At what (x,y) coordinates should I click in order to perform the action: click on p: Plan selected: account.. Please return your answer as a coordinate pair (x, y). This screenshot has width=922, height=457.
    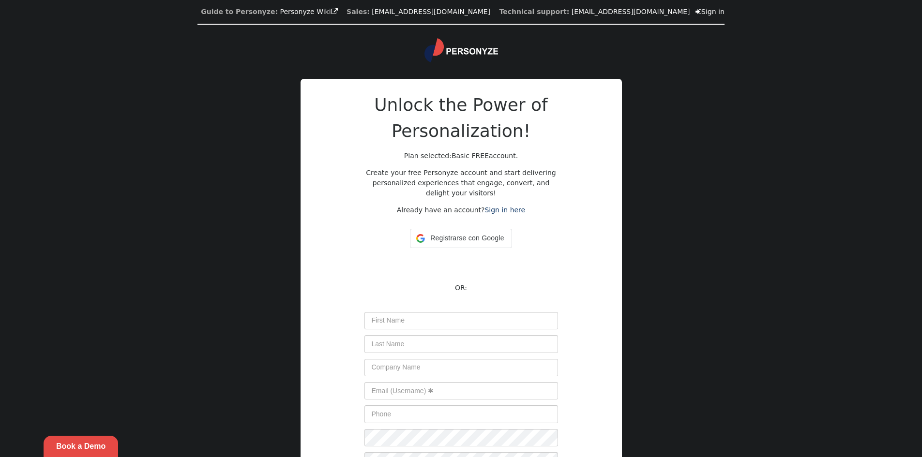
    Looking at the image, I should click on (461, 156).